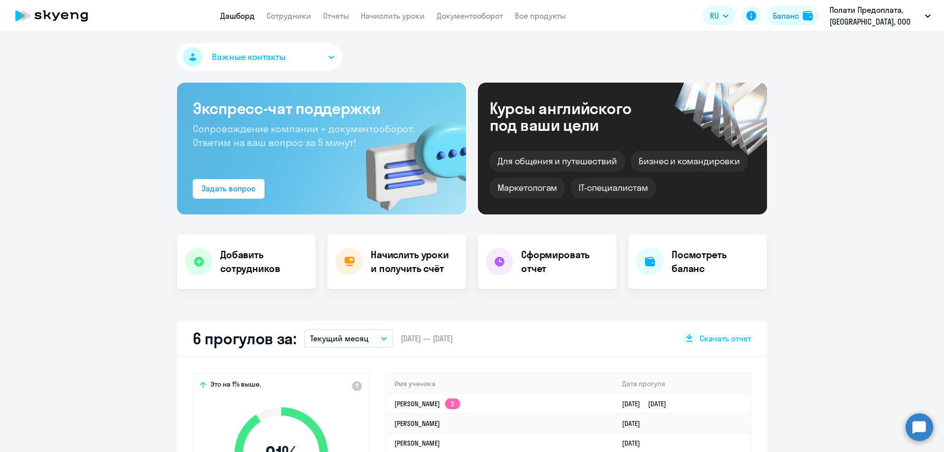  What do you see at coordinates (236, 386) in the screenshot?
I see `span: Это на 1% выше,` at bounding box center [236, 386].